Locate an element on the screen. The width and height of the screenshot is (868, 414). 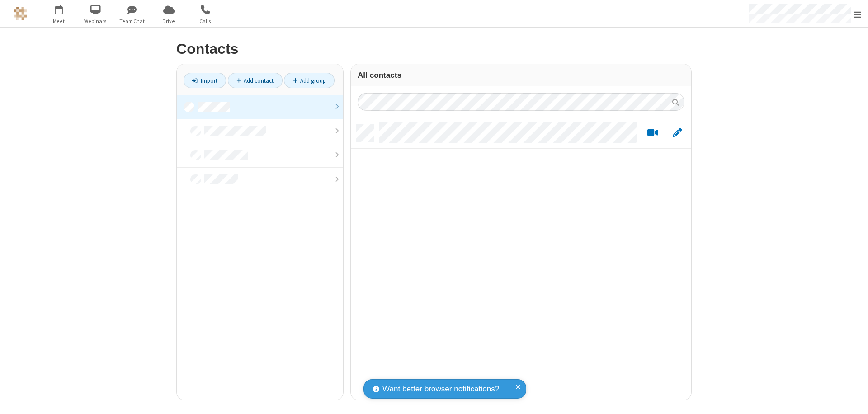
a: Add group is located at coordinates (309, 81).